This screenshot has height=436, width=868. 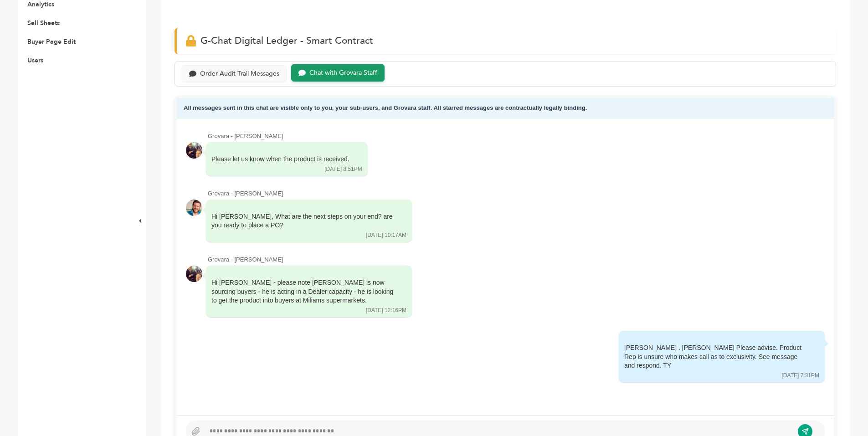 What do you see at coordinates (506, 108) in the screenshot?
I see `div: All messages sent in this chat are visible only to you, your sub-users, and Grovara staff. All st...` at bounding box center [506, 108].